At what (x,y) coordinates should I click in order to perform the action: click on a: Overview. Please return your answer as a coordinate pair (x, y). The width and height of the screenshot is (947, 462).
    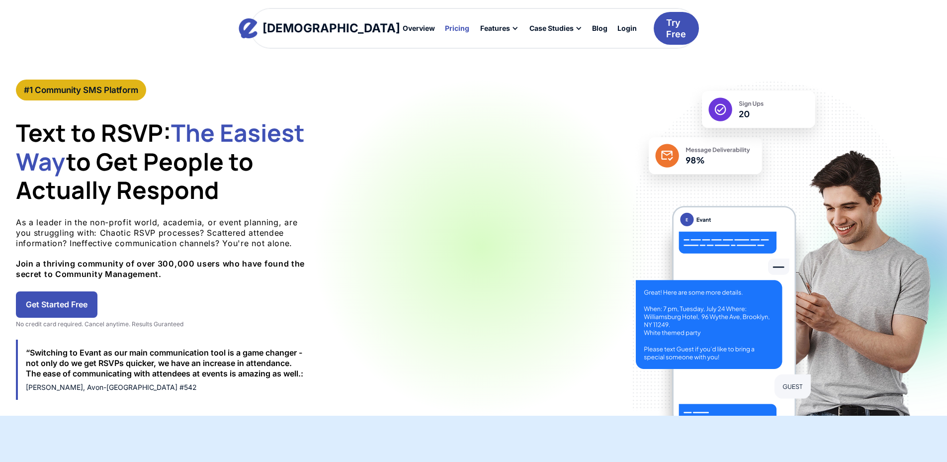
    Looking at the image, I should click on (419, 28).